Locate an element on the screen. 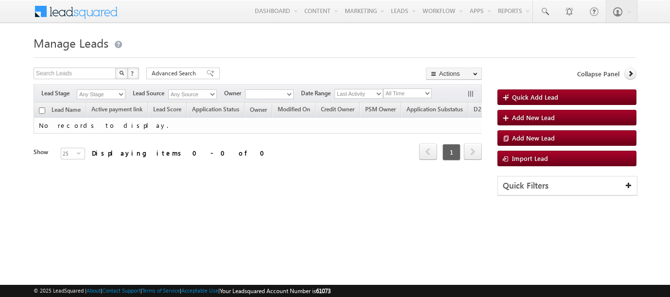 The width and height of the screenshot is (670, 297). div: Quick Filters is located at coordinates (567, 186).